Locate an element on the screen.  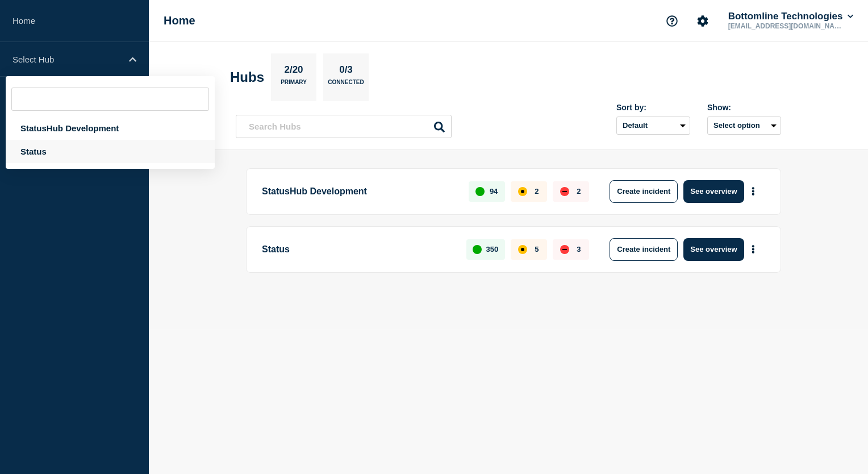
p: 0/3 is located at coordinates (346, 72).